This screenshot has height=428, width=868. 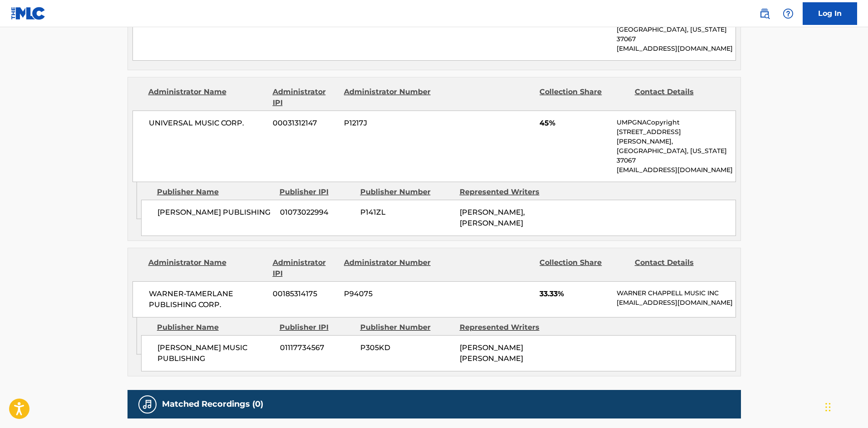 I want to click on span: P1217J, so click(x=388, y=123).